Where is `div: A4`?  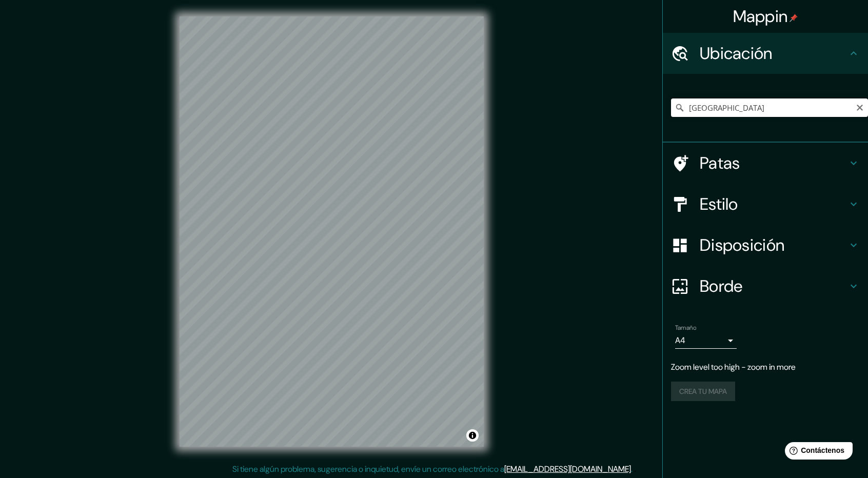 div: A4 is located at coordinates (705, 340).